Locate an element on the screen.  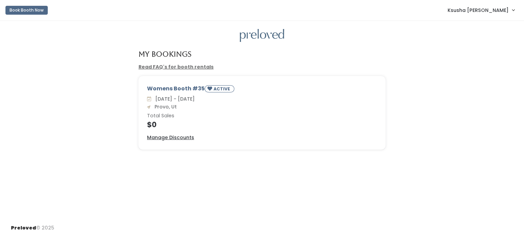
a: Read FAQ's for booth rentals is located at coordinates (176, 67).